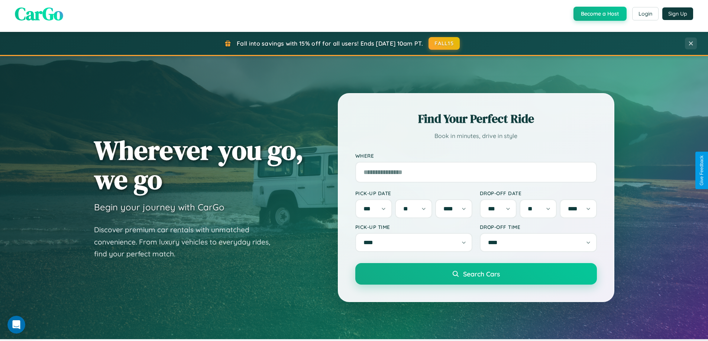  Describe the element at coordinates (476, 274) in the screenshot. I see `button: Search Cars` at that location.